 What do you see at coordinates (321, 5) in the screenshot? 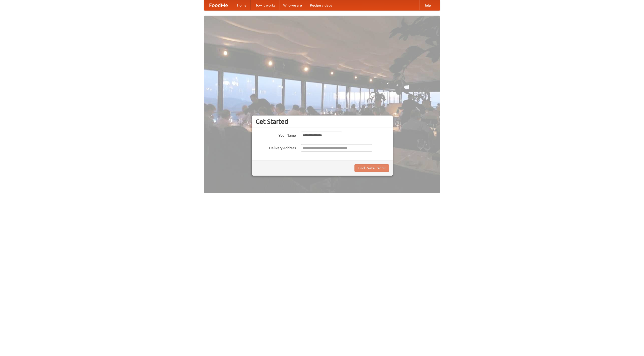
I see `a: Recipe videos` at bounding box center [321, 5].